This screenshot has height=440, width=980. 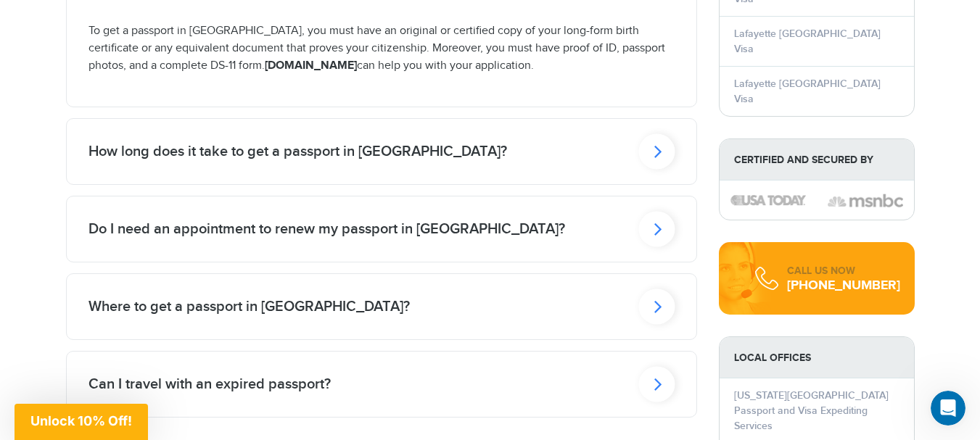 What do you see at coordinates (210, 384) in the screenshot?
I see `h2: Can I travel with an expired passport?` at bounding box center [210, 384].